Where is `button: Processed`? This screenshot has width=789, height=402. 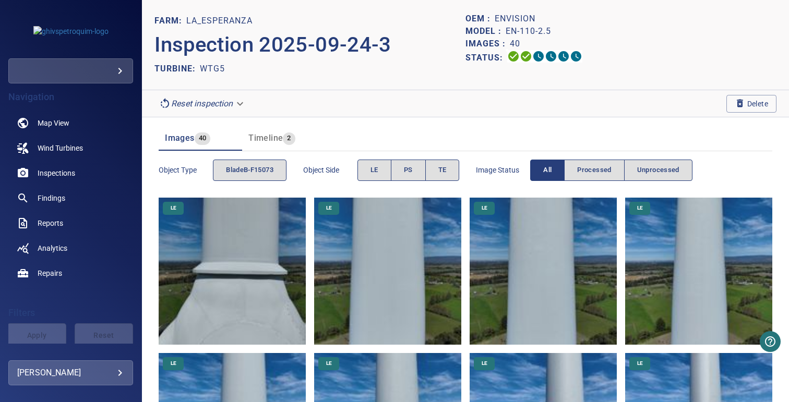 button: Processed is located at coordinates (594, 170).